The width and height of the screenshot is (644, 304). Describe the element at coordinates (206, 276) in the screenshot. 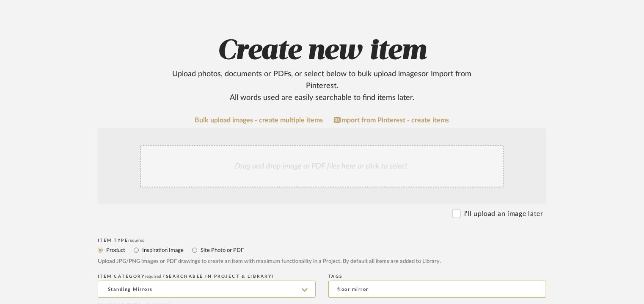

I see `div: ITEM CATEGORY` at that location.